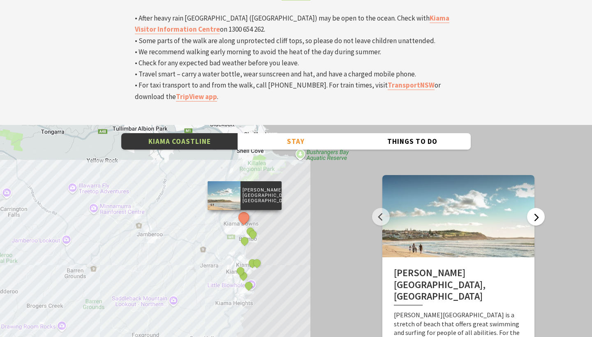  I want to click on button: See detail about Bombo Headland, so click(253, 234).